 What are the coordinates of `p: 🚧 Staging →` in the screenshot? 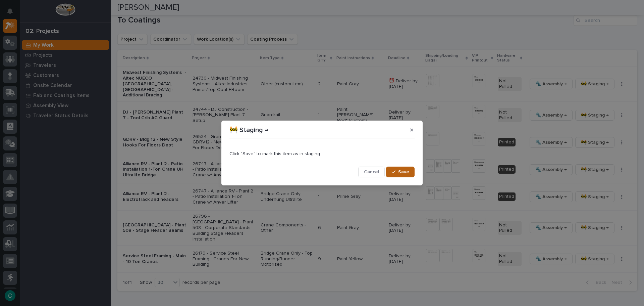 It's located at (249, 130).